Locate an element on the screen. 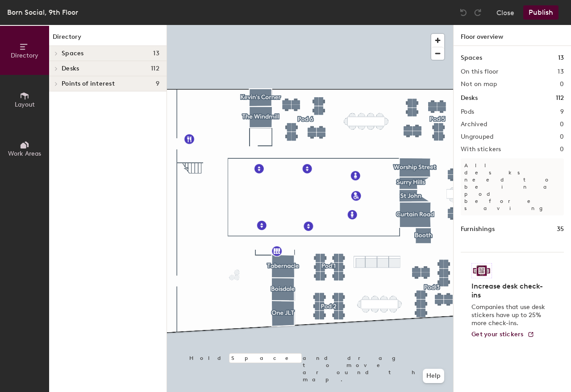 The height and width of the screenshot is (392, 571). h1: Spaces is located at coordinates (471, 58).